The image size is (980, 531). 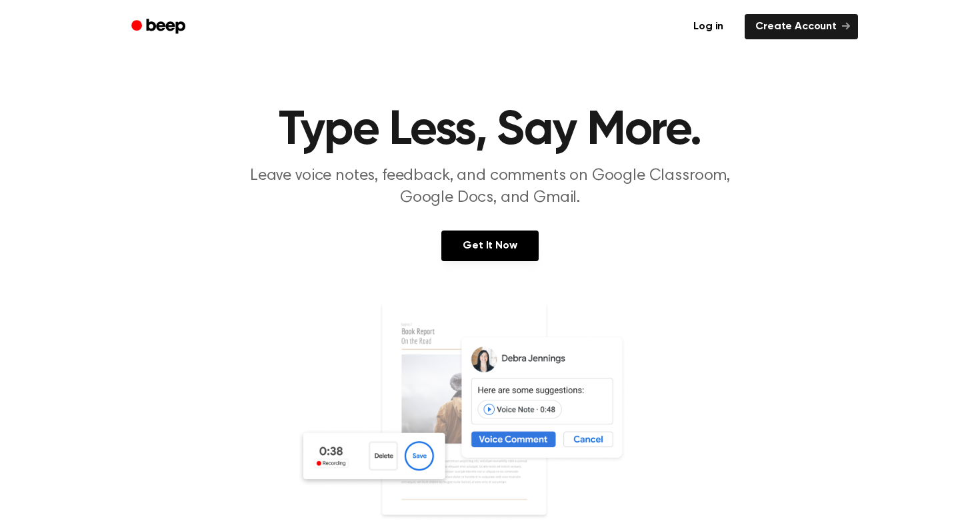 What do you see at coordinates (490, 187) in the screenshot?
I see `p: Leave voice notes, feedback, and comments on Google Classroom, Google Docs, and Gmail.` at bounding box center [490, 187].